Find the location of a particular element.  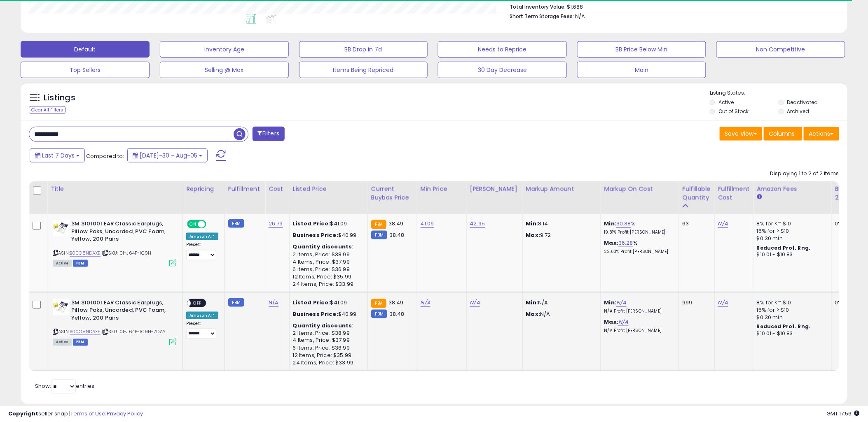

p: 8.14 is located at coordinates (561, 224).